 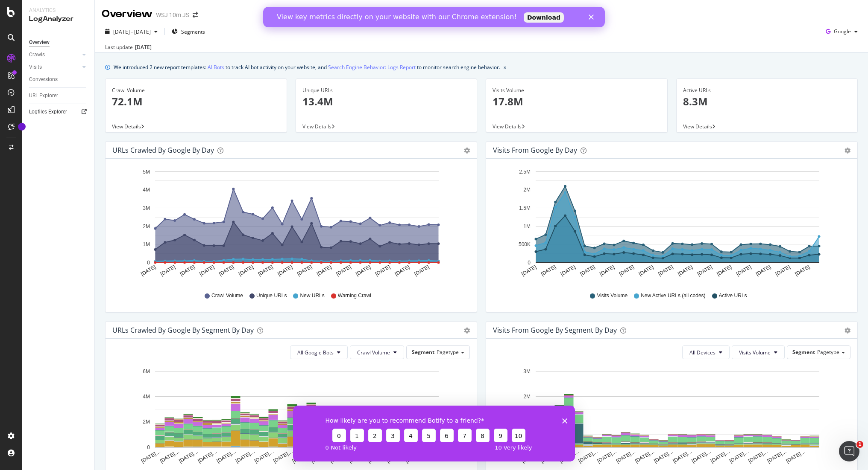 I want to click on button: 10, so click(x=225, y=30).